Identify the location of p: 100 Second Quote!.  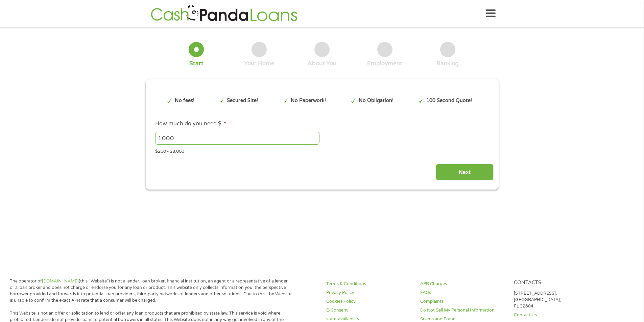
(449, 101).